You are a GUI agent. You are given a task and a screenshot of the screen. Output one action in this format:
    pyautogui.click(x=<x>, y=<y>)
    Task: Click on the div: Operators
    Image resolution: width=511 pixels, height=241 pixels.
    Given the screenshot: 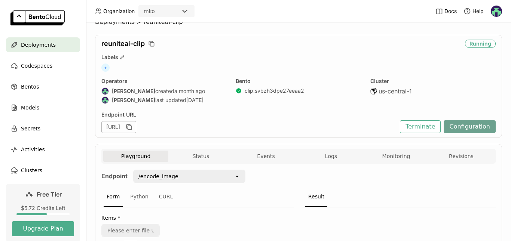 What is the action you would take?
    pyautogui.click(x=164, y=81)
    